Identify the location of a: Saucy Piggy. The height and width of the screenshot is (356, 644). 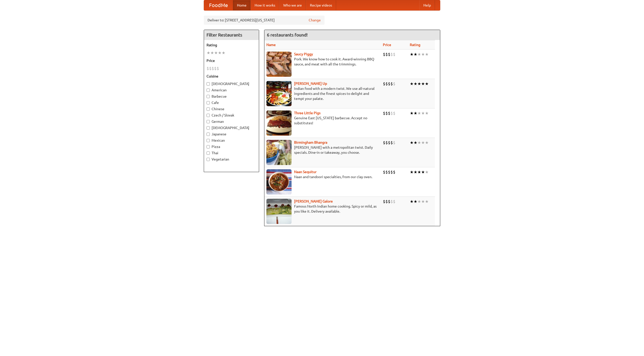
(303, 54).